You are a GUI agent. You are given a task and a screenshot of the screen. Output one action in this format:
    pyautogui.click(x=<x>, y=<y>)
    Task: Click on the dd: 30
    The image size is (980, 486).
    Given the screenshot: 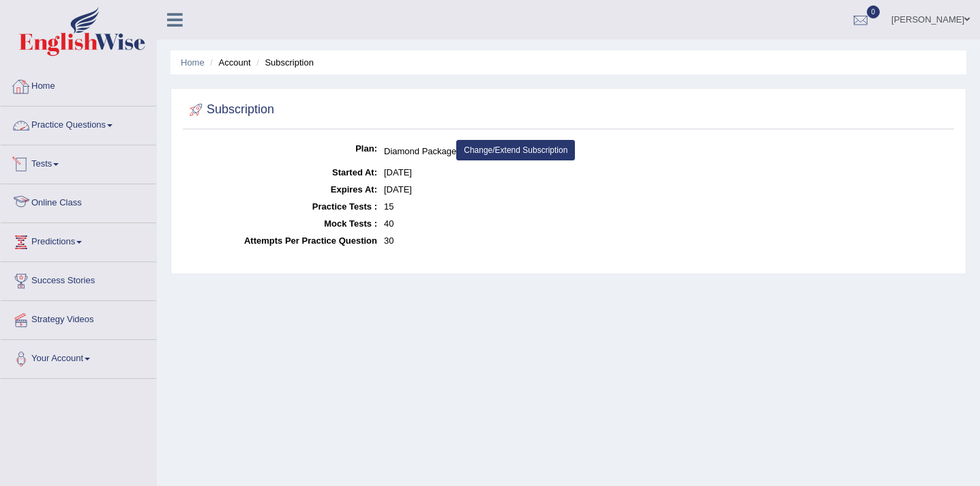 What is the action you would take?
    pyautogui.click(x=667, y=240)
    